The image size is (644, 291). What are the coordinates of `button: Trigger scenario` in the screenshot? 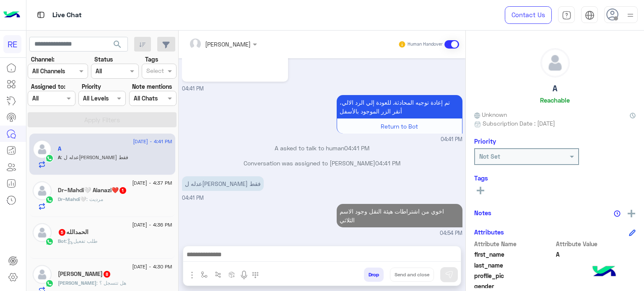 It's located at (218, 274).